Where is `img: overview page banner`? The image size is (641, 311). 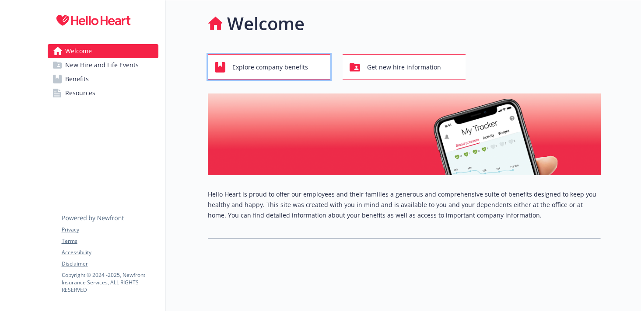 img: overview page banner is located at coordinates (404, 134).